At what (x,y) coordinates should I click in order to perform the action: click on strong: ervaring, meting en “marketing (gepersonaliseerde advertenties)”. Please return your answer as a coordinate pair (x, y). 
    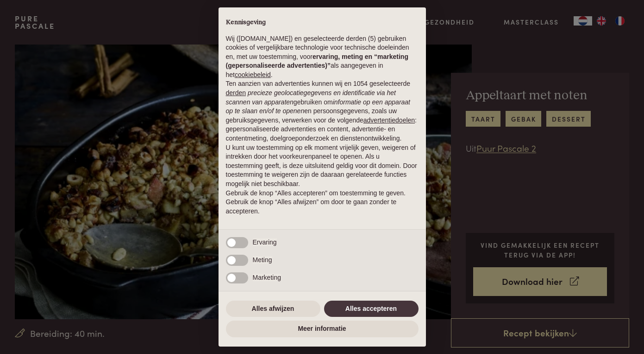
    Looking at the image, I should click on (317, 61).